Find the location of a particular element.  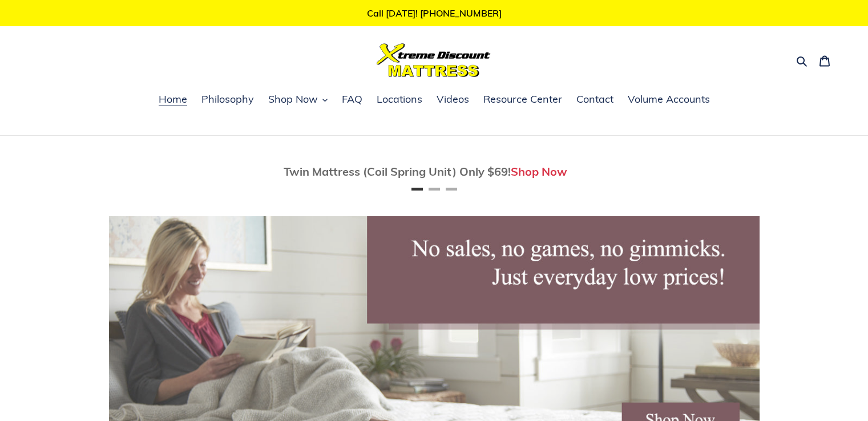

a: Philosophy is located at coordinates (228, 100).